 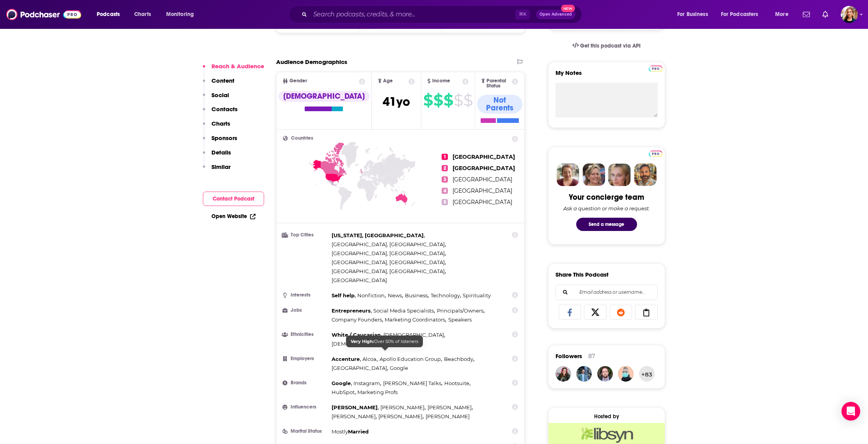 What do you see at coordinates (217, 127) in the screenshot?
I see `button: Charts` at bounding box center [217, 127].